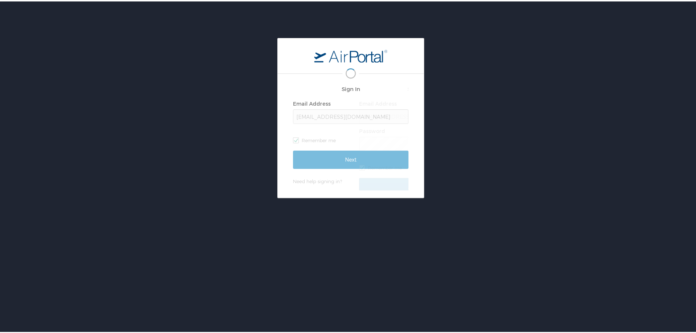 Image resolution: width=696 pixels, height=333 pixels. What do you see at coordinates (351, 54) in the screenshot?
I see `img: logo` at bounding box center [351, 54].